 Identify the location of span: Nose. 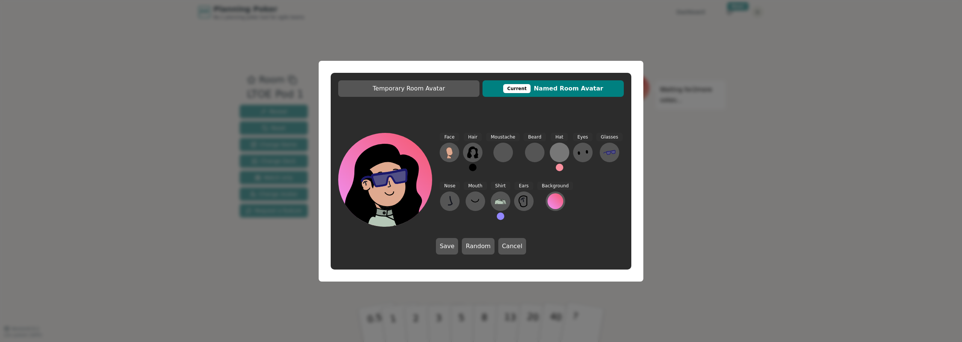
(450, 186).